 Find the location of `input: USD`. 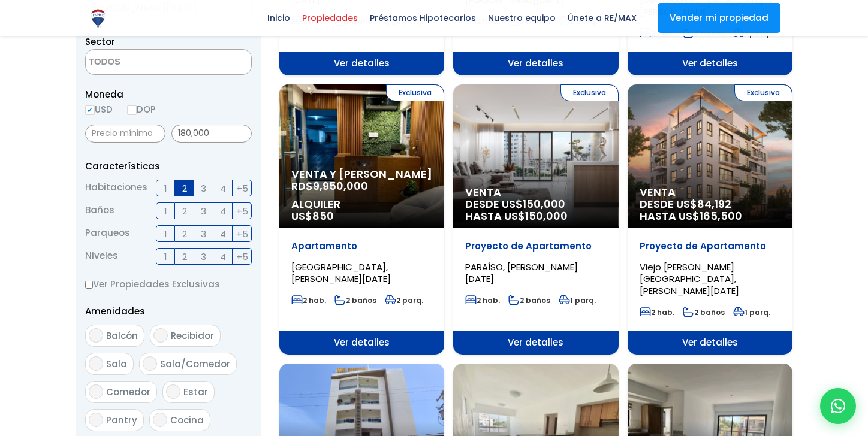

input: USD is located at coordinates (90, 110).